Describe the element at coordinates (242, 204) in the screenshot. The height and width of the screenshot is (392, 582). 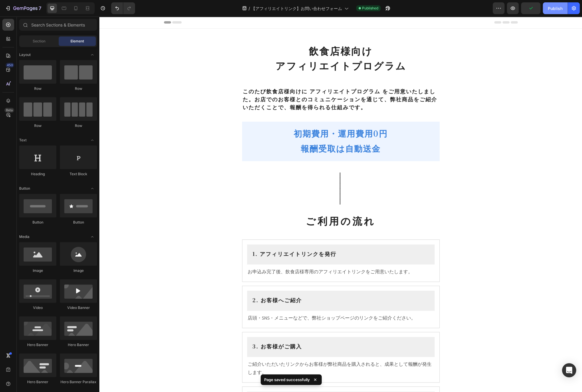
I see `h2: ご利用の流れ` at that location.